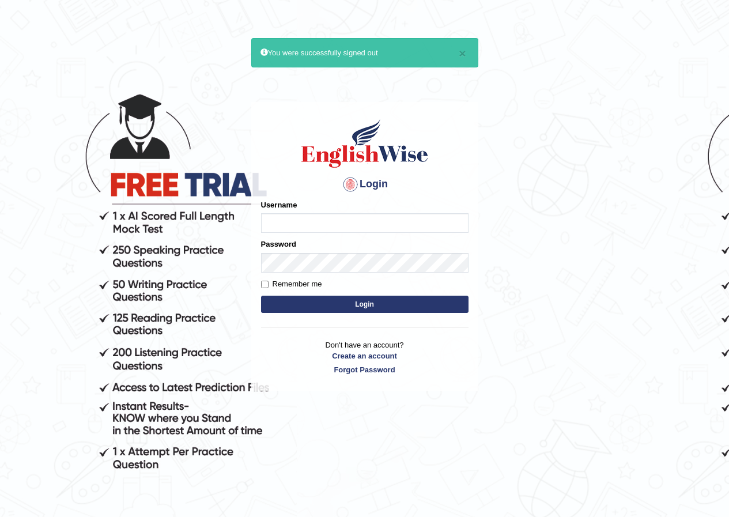 The width and height of the screenshot is (729, 517). Describe the element at coordinates (365, 52) in the screenshot. I see `div: You were successfully signed out` at that location.